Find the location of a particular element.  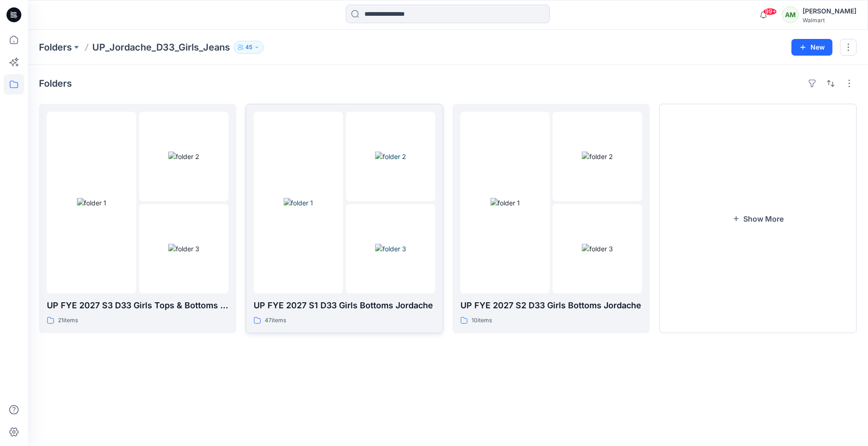

span: 99+ is located at coordinates (770, 12).